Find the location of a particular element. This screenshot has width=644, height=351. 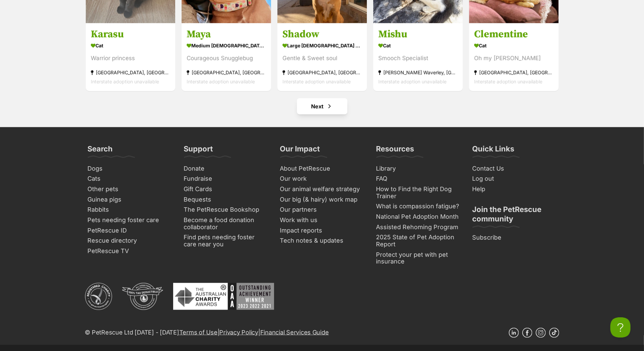

img: DGR is located at coordinates (143, 296).